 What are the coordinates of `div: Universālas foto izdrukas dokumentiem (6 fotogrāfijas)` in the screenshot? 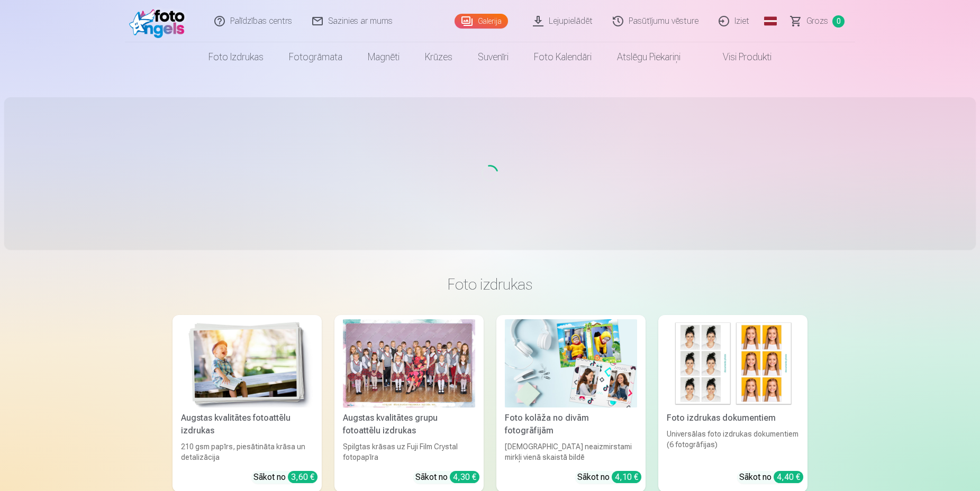 It's located at (733, 446).